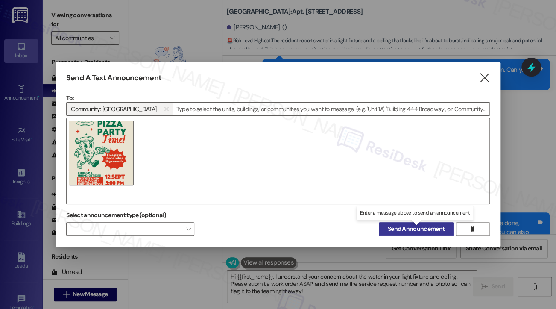 The width and height of the screenshot is (556, 309). I want to click on span: Send Announcement, so click(416, 228).